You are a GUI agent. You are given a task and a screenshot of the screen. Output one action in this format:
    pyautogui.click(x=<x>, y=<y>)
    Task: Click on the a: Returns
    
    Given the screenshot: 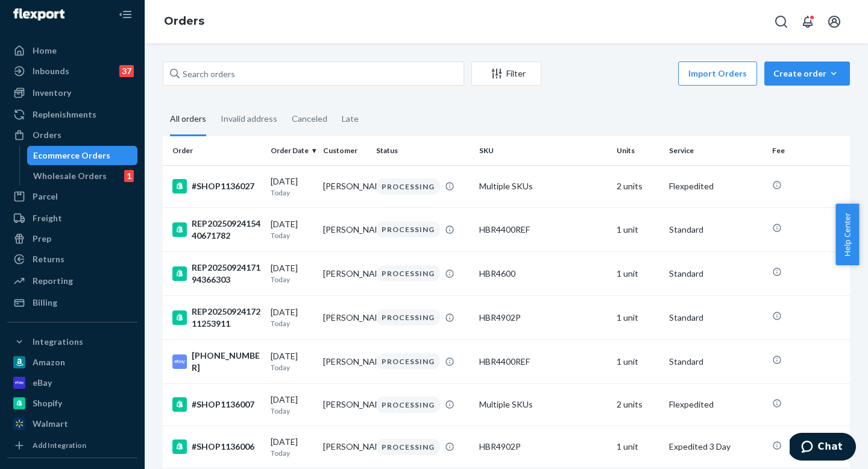 What is the action you would take?
    pyautogui.click(x=72, y=259)
    